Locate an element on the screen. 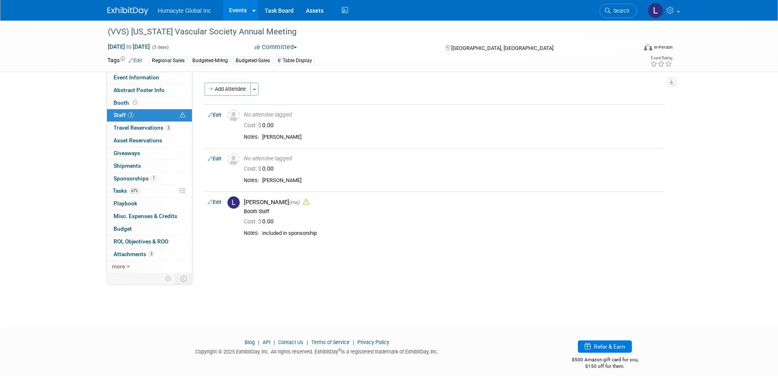  span: Potential Scheduling Conflict -- at least one attendee is tagged in another overlapping event. is located at coordinates (183, 115).